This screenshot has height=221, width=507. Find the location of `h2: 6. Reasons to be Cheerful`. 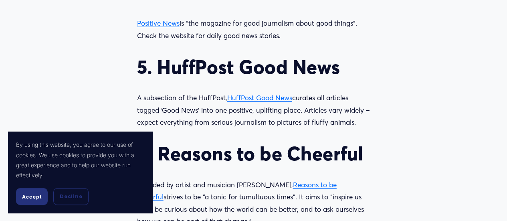

h2: 6. Reasons to be Cheerful is located at coordinates (253, 153).